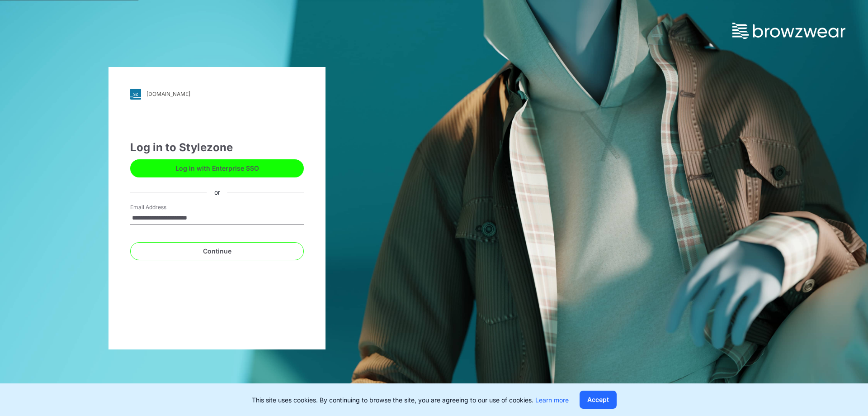 The height and width of the screenshot is (416, 868). What do you see at coordinates (598, 400) in the screenshot?
I see `button: Accept` at bounding box center [598, 400].